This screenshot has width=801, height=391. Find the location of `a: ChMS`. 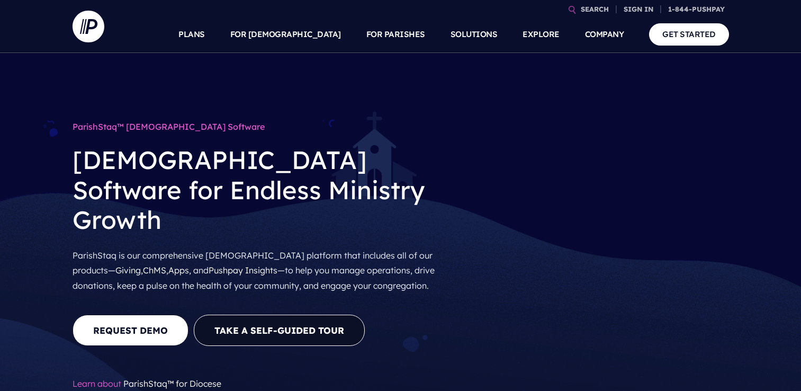

a: ChMS is located at coordinates (155, 270).